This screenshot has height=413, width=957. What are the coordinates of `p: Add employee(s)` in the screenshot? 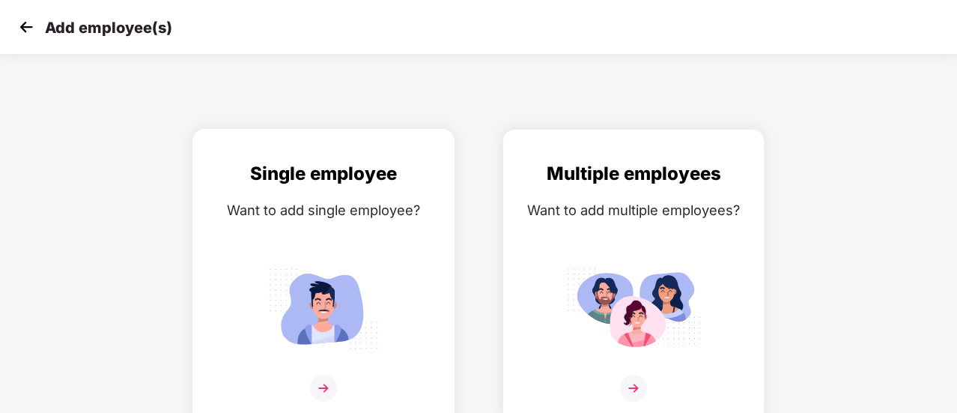 It's located at (109, 28).